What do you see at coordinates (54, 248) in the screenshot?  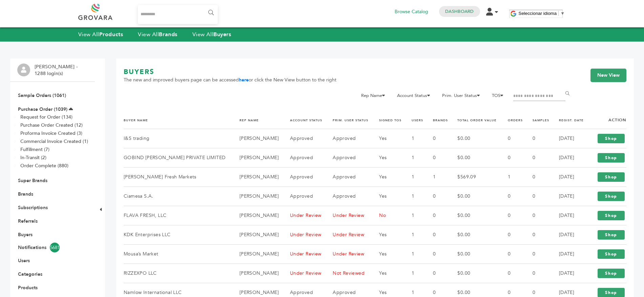 I see `span: 5681` at bounding box center [54, 248].